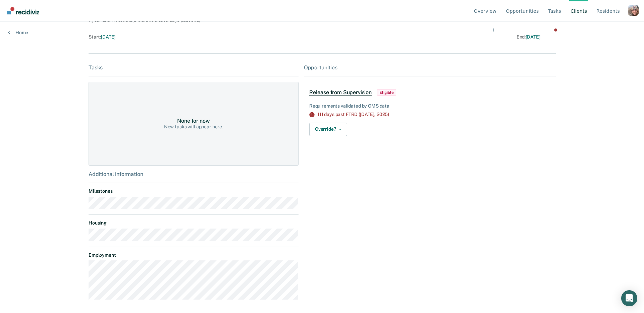 This screenshot has width=644, height=313. What do you see at coordinates (201, 37) in the screenshot?
I see `div: Start :` at bounding box center [201, 37].